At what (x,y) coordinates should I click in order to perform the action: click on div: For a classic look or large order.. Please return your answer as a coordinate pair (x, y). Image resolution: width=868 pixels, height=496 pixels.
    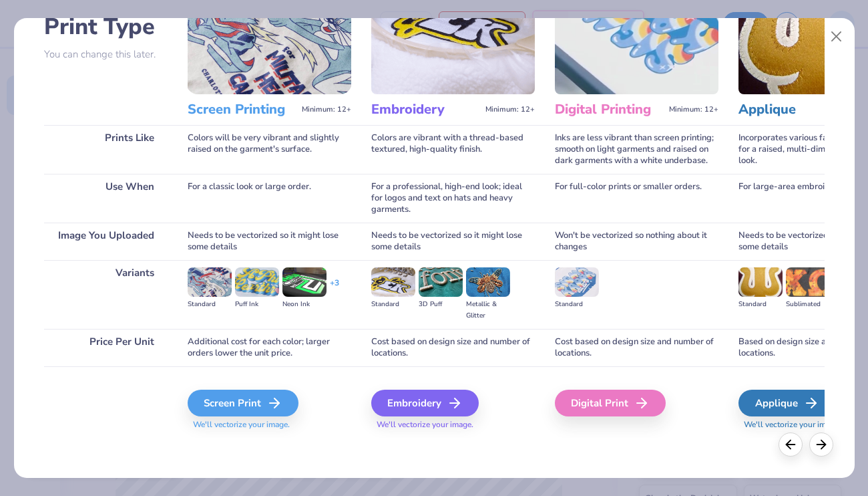
    Looking at the image, I should click on (269, 198).